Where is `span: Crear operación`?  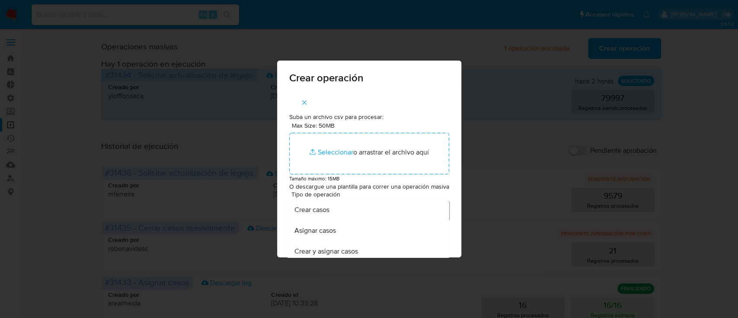 span: Crear operación is located at coordinates (369, 78).